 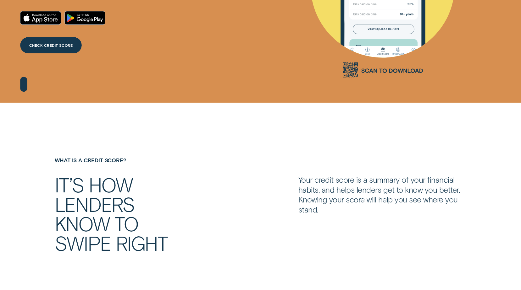 What do you see at coordinates (382, 195) in the screenshot?
I see `div: Your credit score is a summary of your financial habits, and helps lenders get to know you better...` at bounding box center [382, 195].